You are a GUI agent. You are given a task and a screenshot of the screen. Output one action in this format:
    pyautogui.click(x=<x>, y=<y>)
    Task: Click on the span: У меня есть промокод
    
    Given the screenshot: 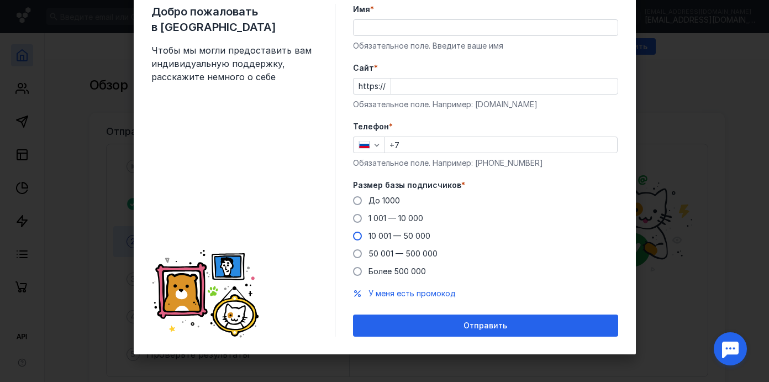 What is the action you would take?
    pyautogui.click(x=412, y=293)
    